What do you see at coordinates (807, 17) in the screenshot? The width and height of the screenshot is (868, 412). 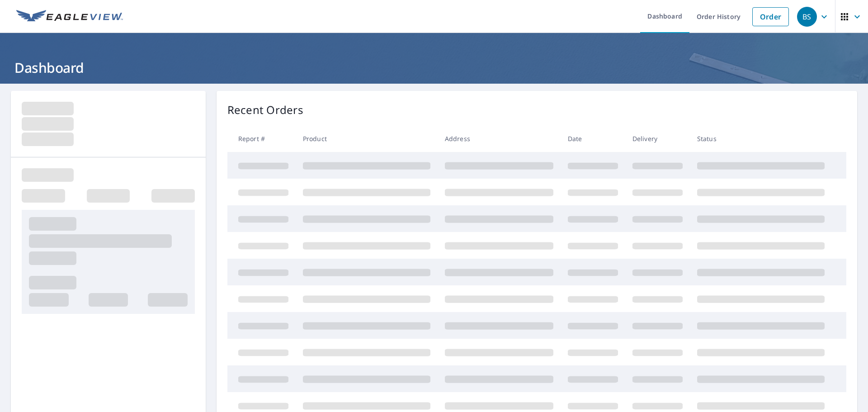 I see `div: BS` at bounding box center [807, 17].